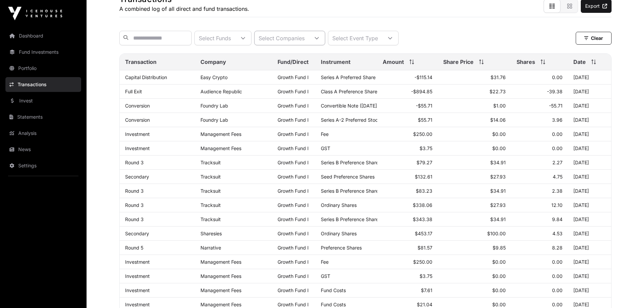 Image resolution: width=644 pixels, height=308 pixels. I want to click on p: A combined log of all direct and fund transactions., so click(184, 9).